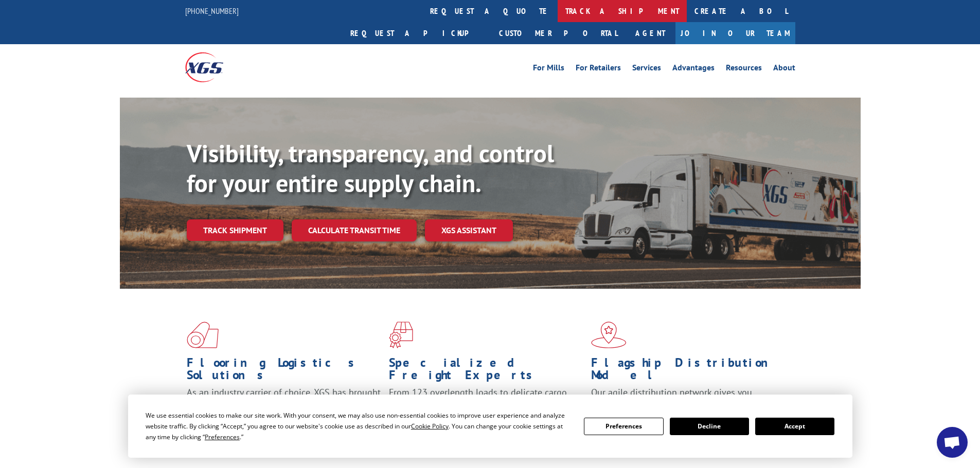 The height and width of the screenshot is (468, 980). I want to click on b: Visibility, transparency, and control for your entire supply chain., so click(370, 168).